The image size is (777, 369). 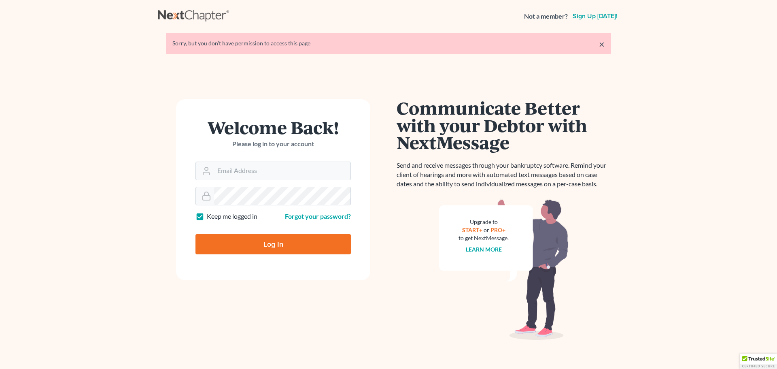 What do you see at coordinates (504, 125) in the screenshot?
I see `h1: Communicate Better with your Debtor with NextMessage` at bounding box center [504, 125].